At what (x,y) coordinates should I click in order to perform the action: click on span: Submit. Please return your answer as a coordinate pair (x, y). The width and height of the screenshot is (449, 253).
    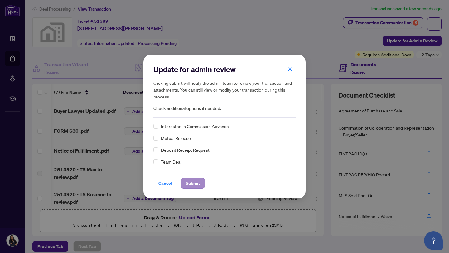
    Looking at the image, I should click on (193, 183).